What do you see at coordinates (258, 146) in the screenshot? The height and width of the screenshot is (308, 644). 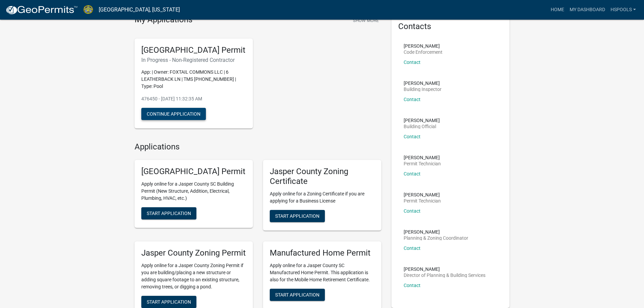 I see `h4: Applications` at bounding box center [258, 146].